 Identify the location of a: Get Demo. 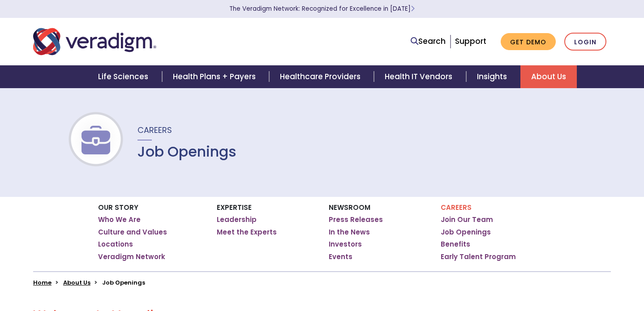
(528, 41).